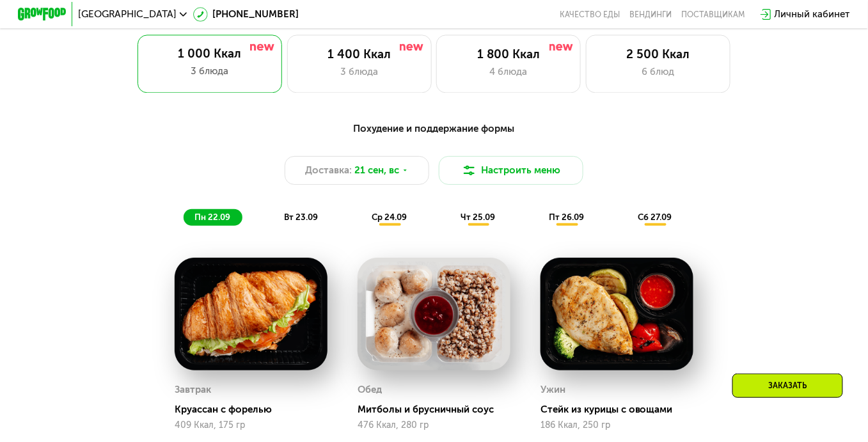 The height and width of the screenshot is (442, 868). Describe the element at coordinates (478, 217) in the screenshot. I see `span: чт 25.09` at that location.